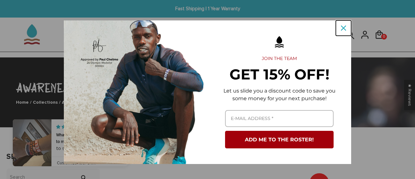 The height and width of the screenshot is (179, 415). I want to click on strong: GET 15% OFF!, so click(280, 74).